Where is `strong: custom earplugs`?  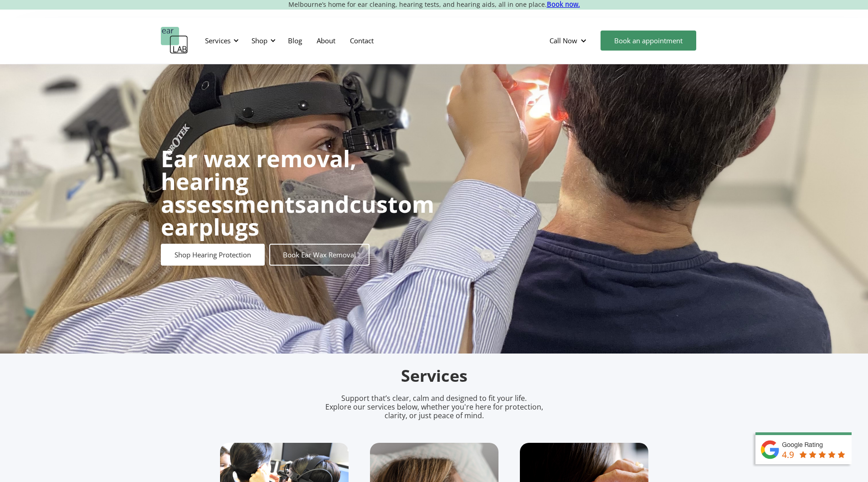 strong: custom earplugs is located at coordinates (298, 216).